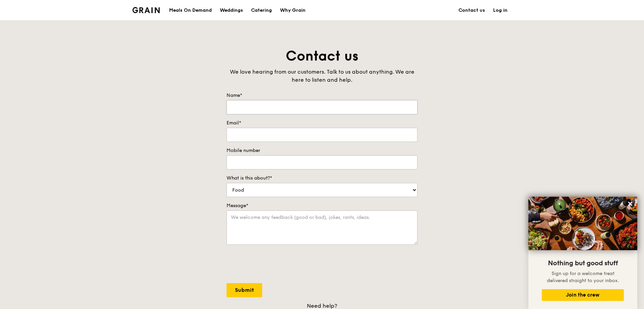  What do you see at coordinates (146, 10) in the screenshot?
I see `img: Grain` at bounding box center [146, 10].